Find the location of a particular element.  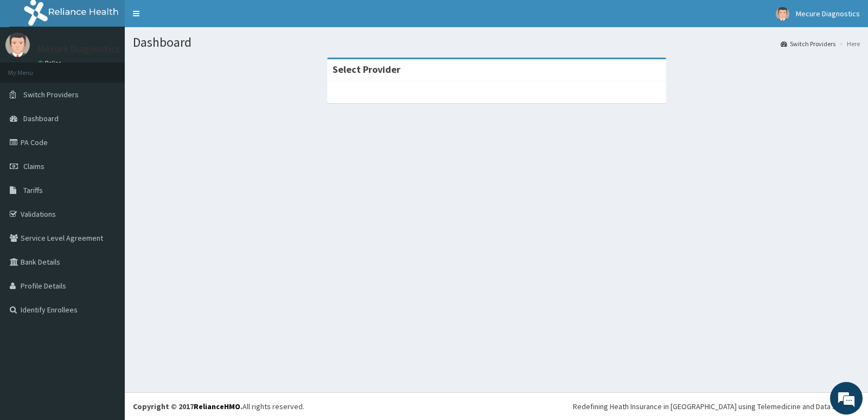

a: RelianceHMO is located at coordinates (217, 407).